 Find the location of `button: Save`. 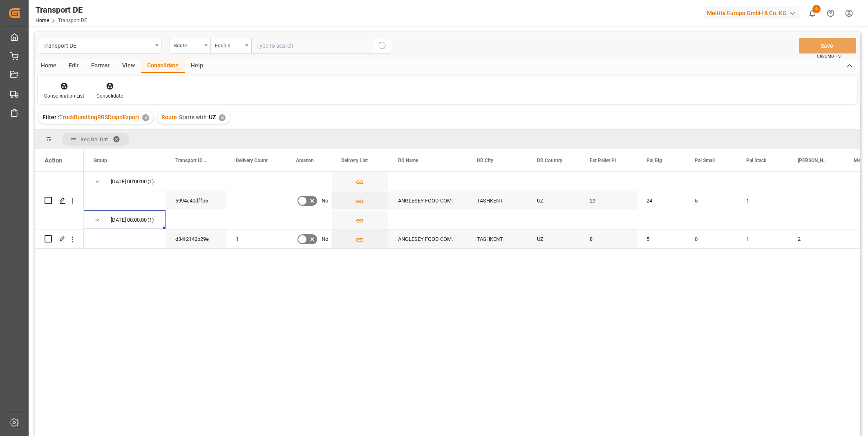

button: Save is located at coordinates (828, 46).